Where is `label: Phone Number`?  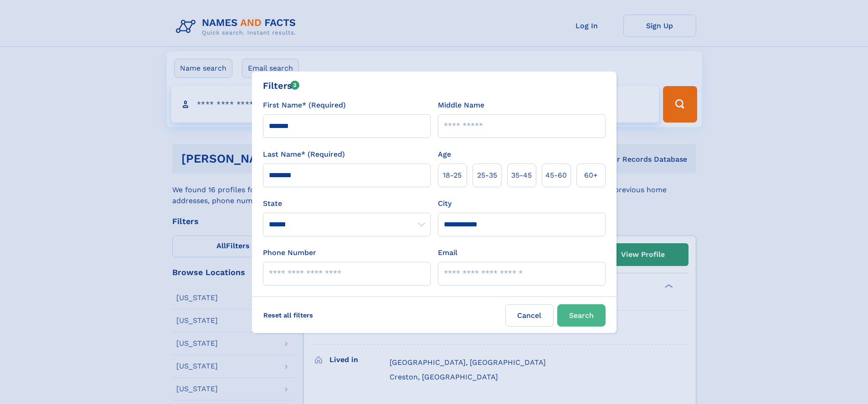
label: Phone Number is located at coordinates (289, 253).